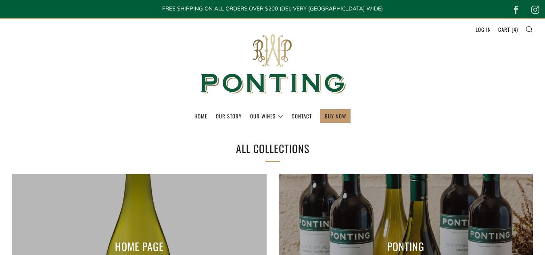  What do you see at coordinates (406, 247) in the screenshot?
I see `h3: ponting` at bounding box center [406, 247].